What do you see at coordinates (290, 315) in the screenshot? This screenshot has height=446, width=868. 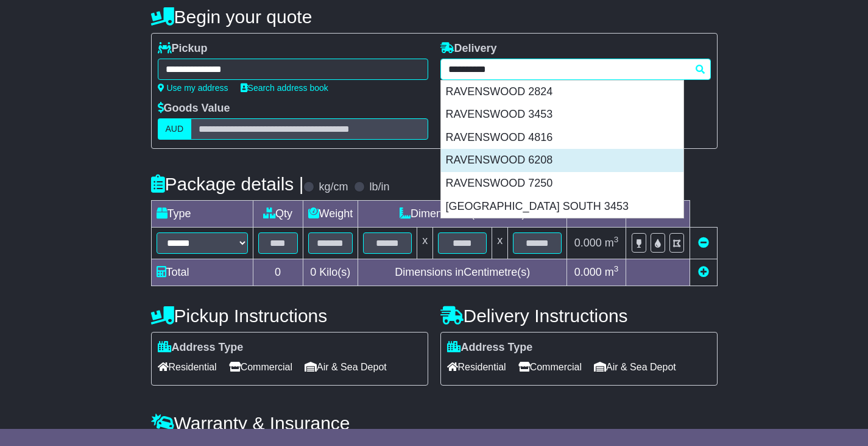 I see `h4: Pickup Instructions` at bounding box center [290, 315].